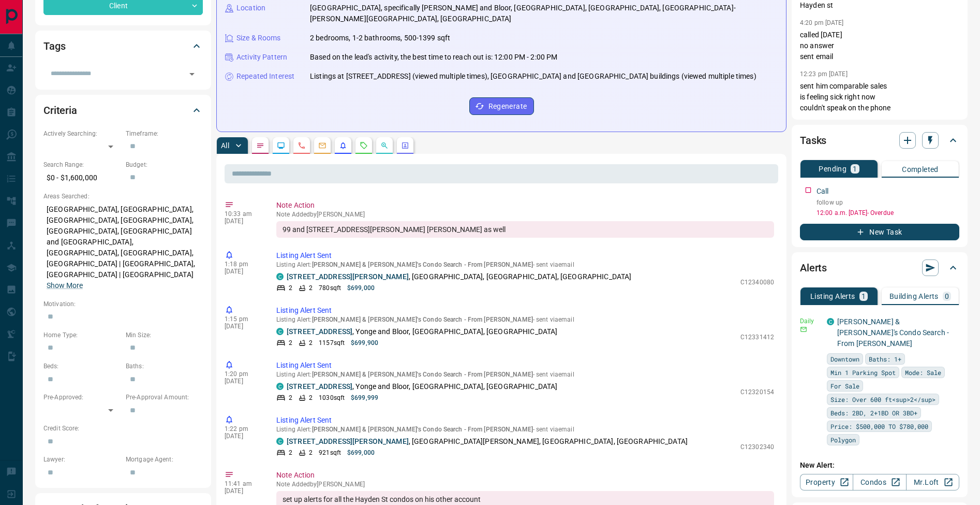 The height and width of the screenshot is (505, 980). Describe the element at coordinates (266, 76) in the screenshot. I see `p: Repeated Interest` at that location.